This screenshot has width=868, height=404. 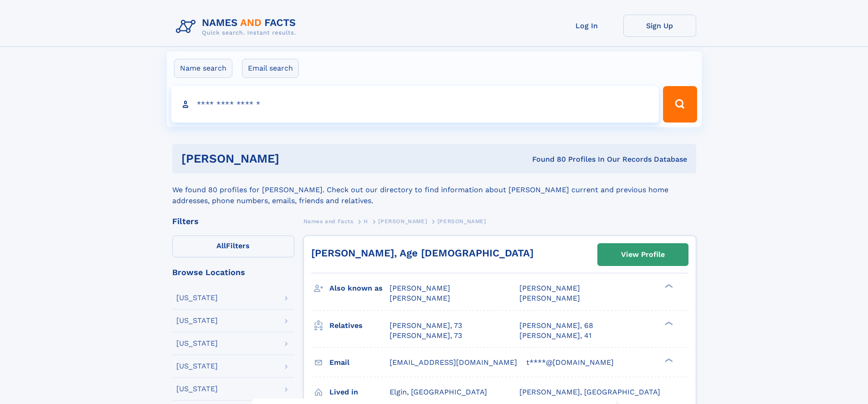 What do you see at coordinates (366, 222) in the screenshot?
I see `span: H` at bounding box center [366, 222].